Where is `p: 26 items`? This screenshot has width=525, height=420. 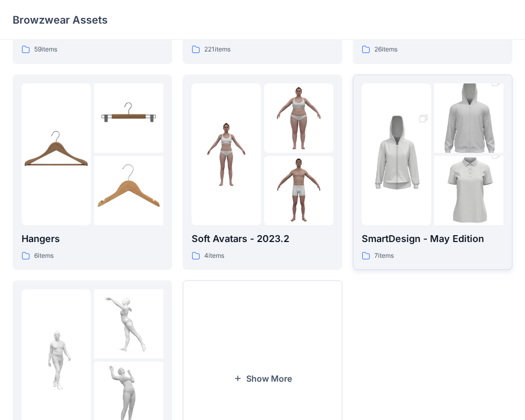 p: 26 items is located at coordinates (386, 49).